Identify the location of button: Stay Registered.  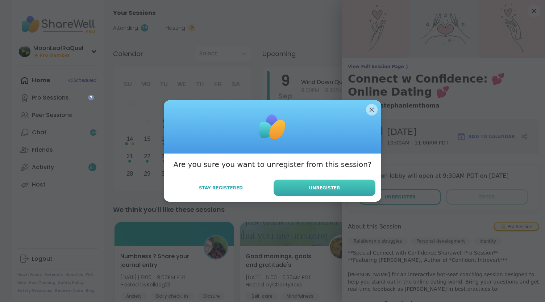
(221, 188).